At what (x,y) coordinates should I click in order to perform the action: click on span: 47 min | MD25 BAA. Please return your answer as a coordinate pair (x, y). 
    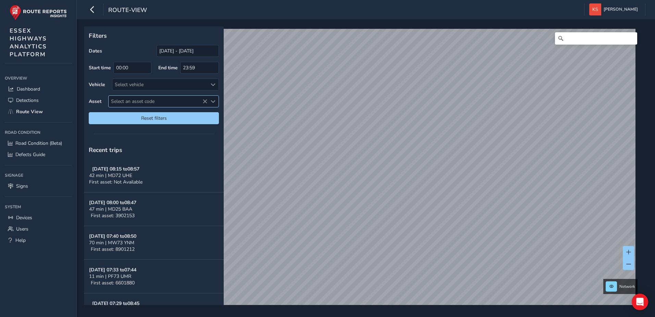
    Looking at the image, I should click on (111, 209).